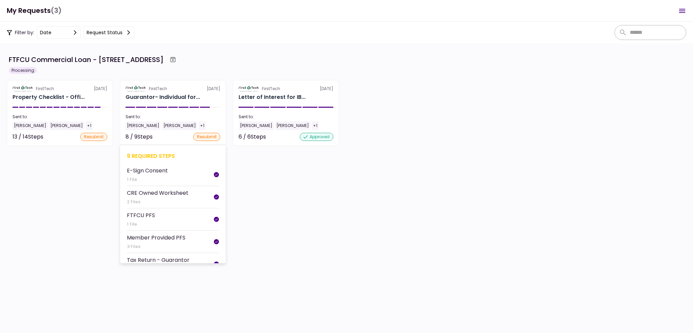 Image resolution: width=693 pixels, height=333 pixels. Describe the element at coordinates (252, 137) in the screenshot. I see `div: 6 / 6 Steps` at that location.